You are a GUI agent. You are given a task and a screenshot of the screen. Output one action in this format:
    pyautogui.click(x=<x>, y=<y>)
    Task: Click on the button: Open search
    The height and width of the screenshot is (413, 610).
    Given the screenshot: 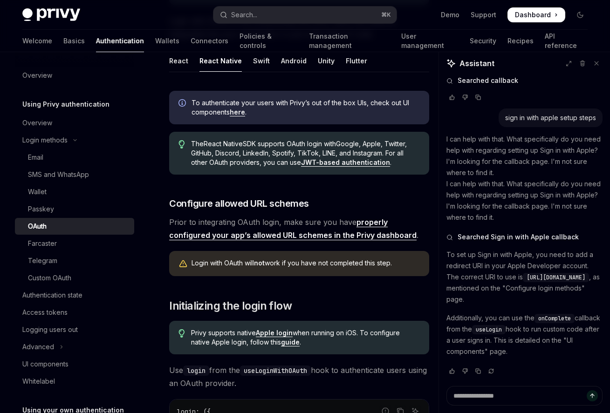 What is the action you would take?
    pyautogui.click(x=305, y=15)
    